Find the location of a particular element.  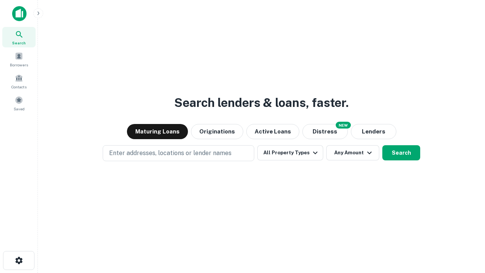

span: Search is located at coordinates (19, 43).